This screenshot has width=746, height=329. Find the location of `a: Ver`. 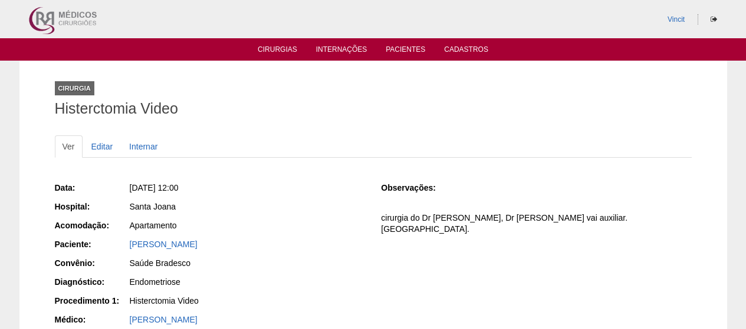

a: Ver is located at coordinates (68, 147).